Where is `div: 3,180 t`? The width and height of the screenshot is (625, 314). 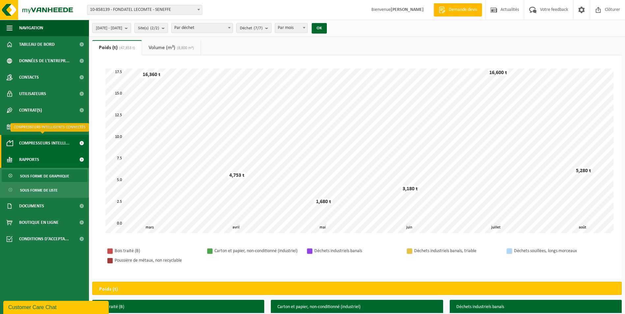
div: 3,180 t is located at coordinates (410, 189).